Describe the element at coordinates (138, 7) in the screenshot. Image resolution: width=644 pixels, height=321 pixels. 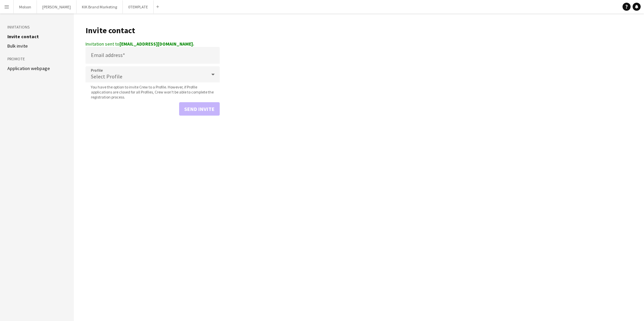
I see `button: 0TEMPLATE` at that location.